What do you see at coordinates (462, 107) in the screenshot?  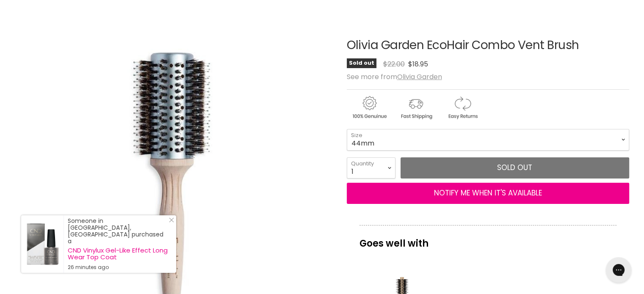 I see `img: returns.gif` at bounding box center [462, 107].